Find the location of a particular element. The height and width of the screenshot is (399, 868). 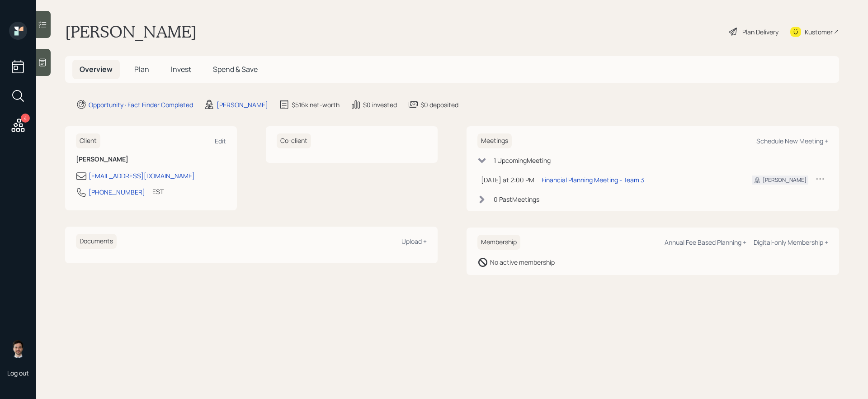

span: Invest is located at coordinates (181, 69).